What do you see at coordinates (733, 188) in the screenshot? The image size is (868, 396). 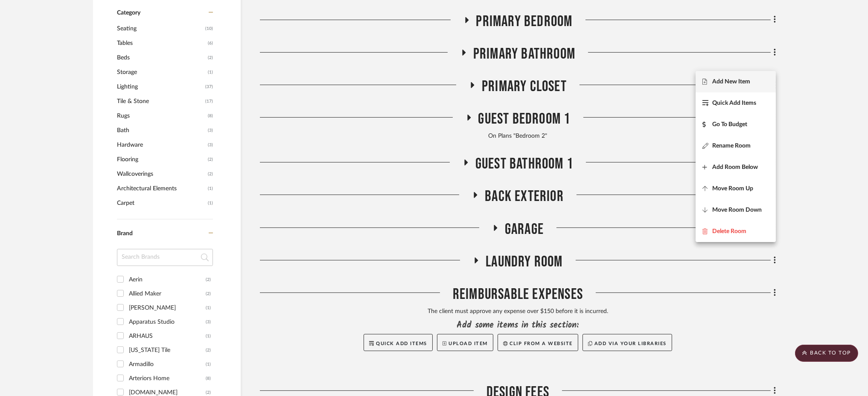 I see `span: Move Room Up` at bounding box center [733, 188].